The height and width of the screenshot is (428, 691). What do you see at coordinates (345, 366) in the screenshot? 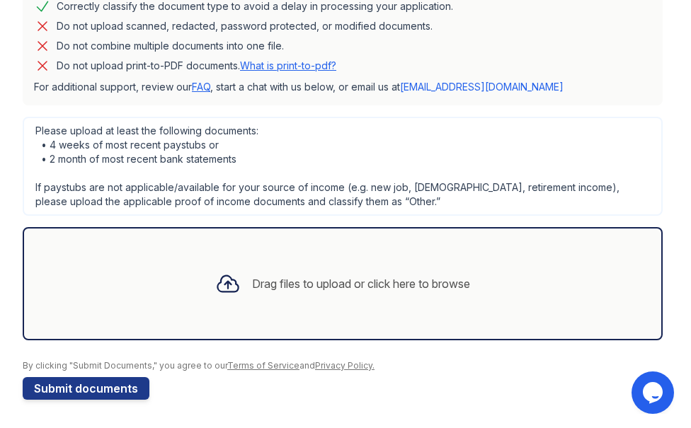
I see `div: By clicking "Submit Documents," you agree to our and` at bounding box center [345, 366].